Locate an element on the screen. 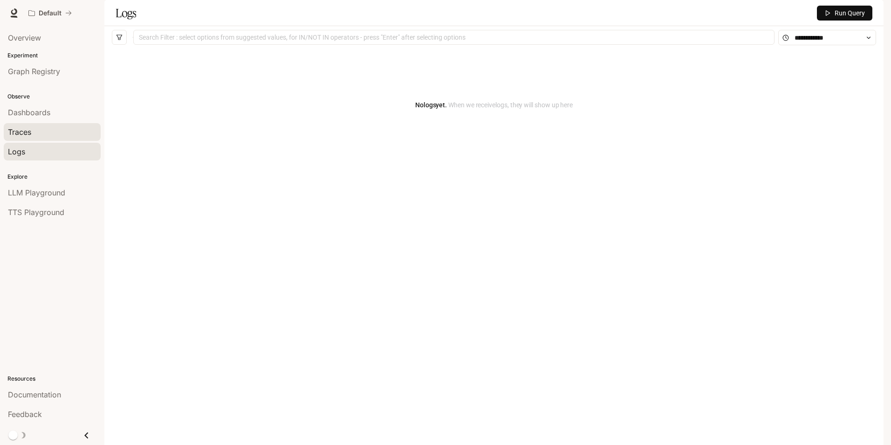 Image resolution: width=891 pixels, height=445 pixels. h1: Logs is located at coordinates (126, 13).